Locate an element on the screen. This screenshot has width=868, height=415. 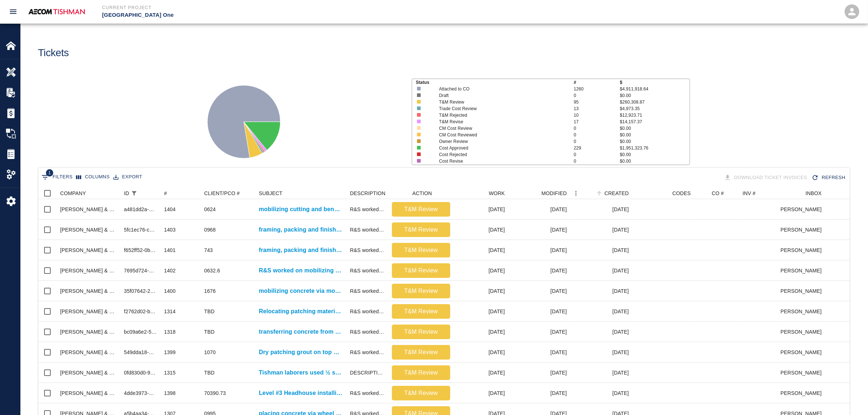
div: R&S worked on framing, packing and finishing drains for Level #2 south sprinkler rooms. Breakdown... is located at coordinates (367, 250).